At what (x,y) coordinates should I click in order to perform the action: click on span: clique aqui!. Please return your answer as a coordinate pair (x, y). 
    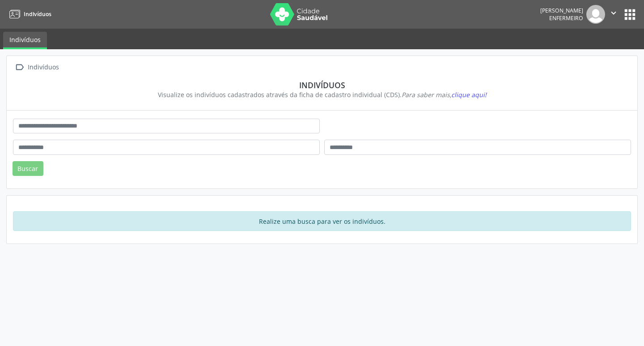
    Looking at the image, I should click on (469, 94).